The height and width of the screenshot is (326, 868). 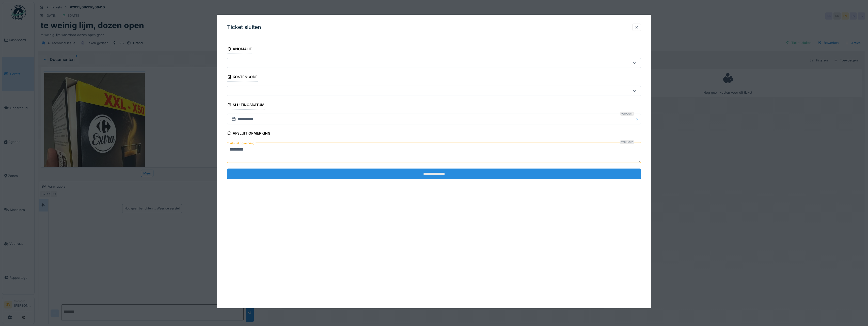 What do you see at coordinates (240, 50) in the screenshot?
I see `div: Anomalie` at bounding box center [240, 50].